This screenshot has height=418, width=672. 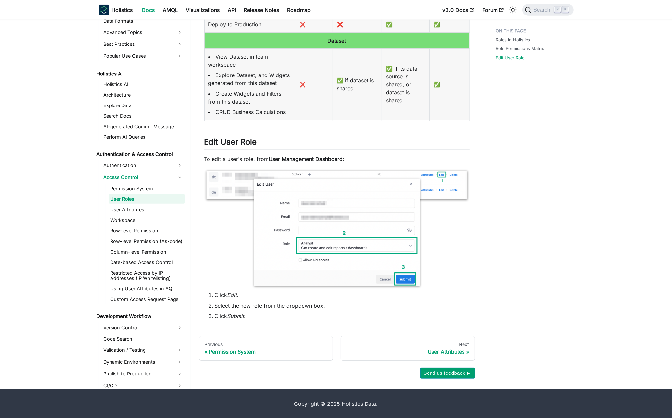 I want to click on kbd: K, so click(x=566, y=10).